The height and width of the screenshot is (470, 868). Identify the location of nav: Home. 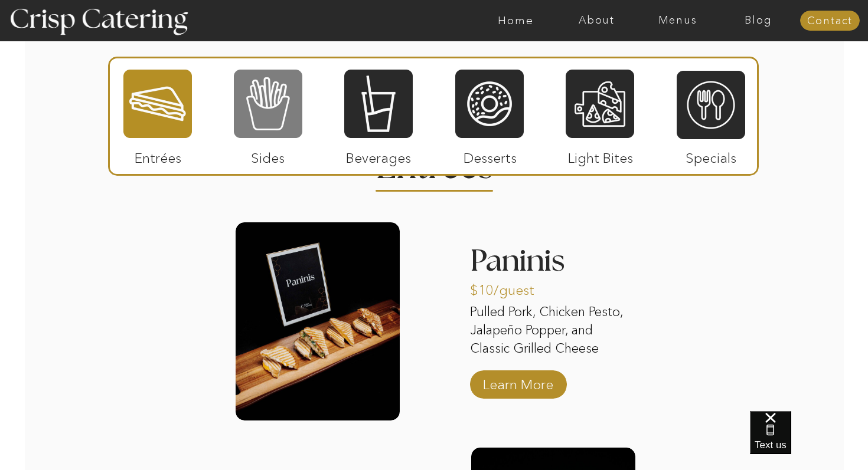
(515, 20).